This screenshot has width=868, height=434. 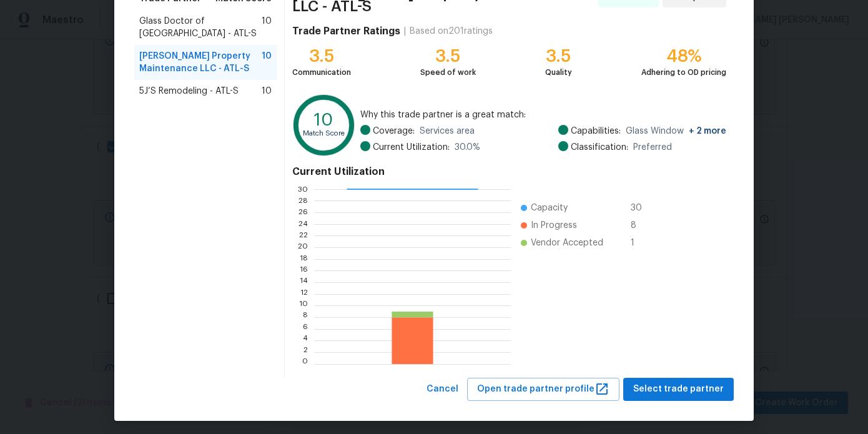 I want to click on span: In Progress, so click(x=554, y=225).